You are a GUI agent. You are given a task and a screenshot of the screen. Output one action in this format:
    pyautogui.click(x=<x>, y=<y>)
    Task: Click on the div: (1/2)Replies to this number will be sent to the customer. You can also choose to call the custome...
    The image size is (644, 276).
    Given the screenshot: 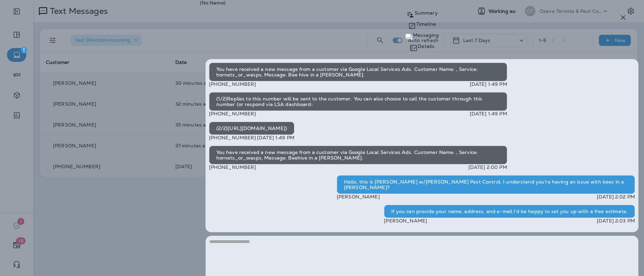 What is the action you would take?
    pyautogui.click(x=358, y=101)
    